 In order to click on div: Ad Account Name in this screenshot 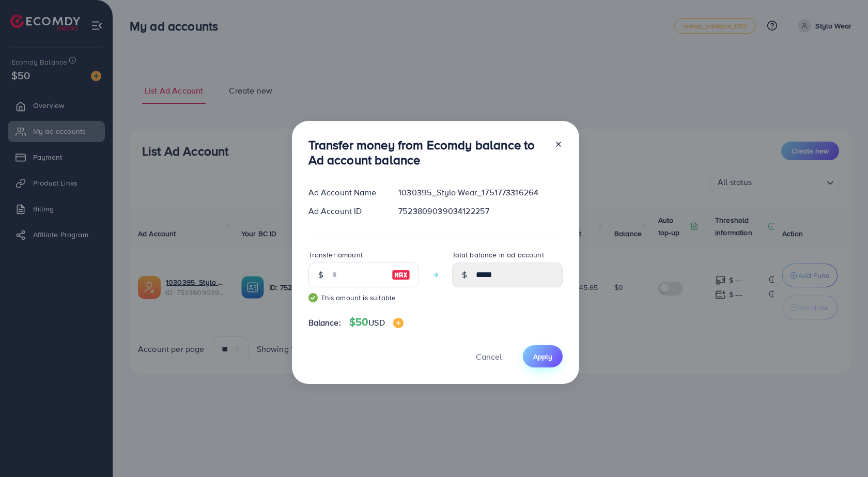, I will do `click(345, 192)`.